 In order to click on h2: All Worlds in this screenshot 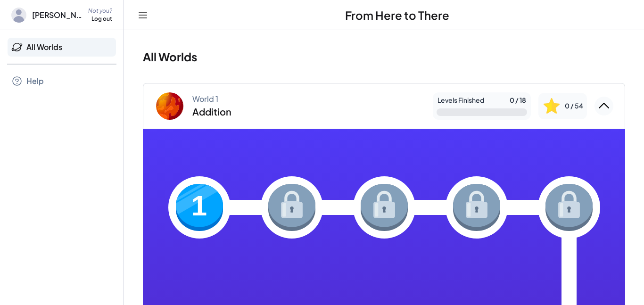, I will do `click(384, 57)`.